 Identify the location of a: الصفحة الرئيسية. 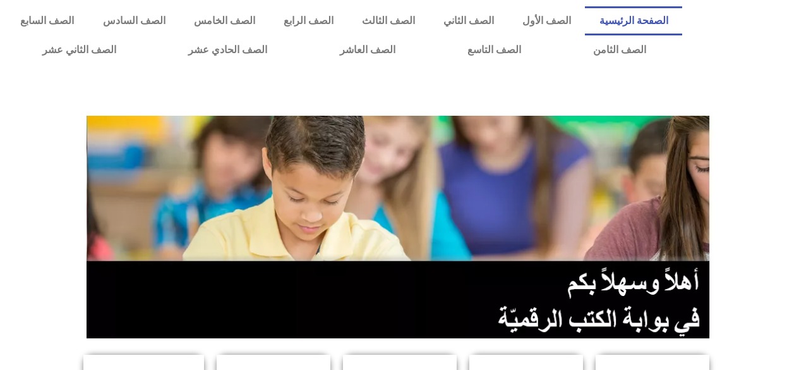
(634, 21).